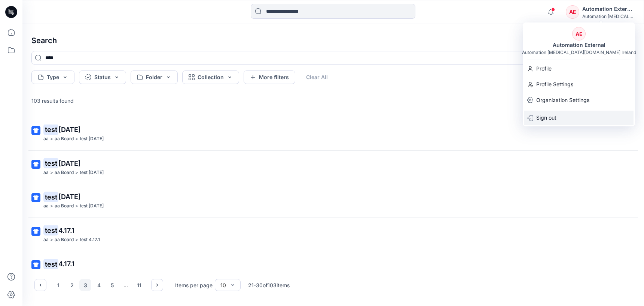  What do you see at coordinates (223, 285) in the screenshot?
I see `div: 10` at bounding box center [223, 285].